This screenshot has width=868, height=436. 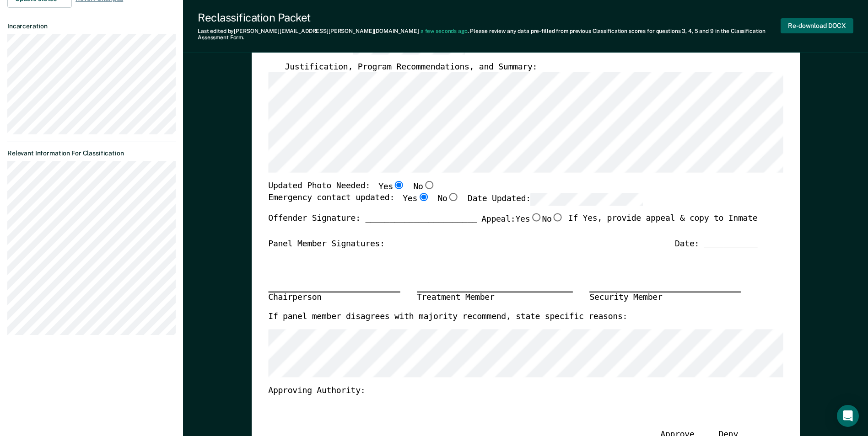 What do you see at coordinates (848, 416) in the screenshot?
I see `div: Open Intercom Messenger` at bounding box center [848, 416].